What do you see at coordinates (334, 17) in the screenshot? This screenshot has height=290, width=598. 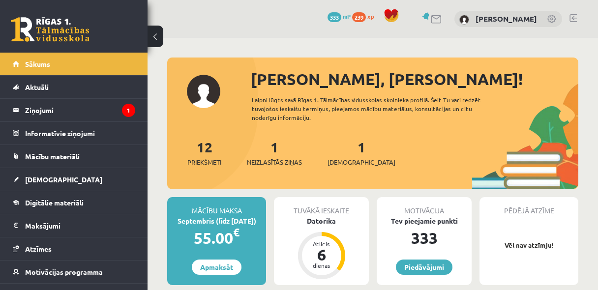 I see `span: 333` at bounding box center [334, 17].